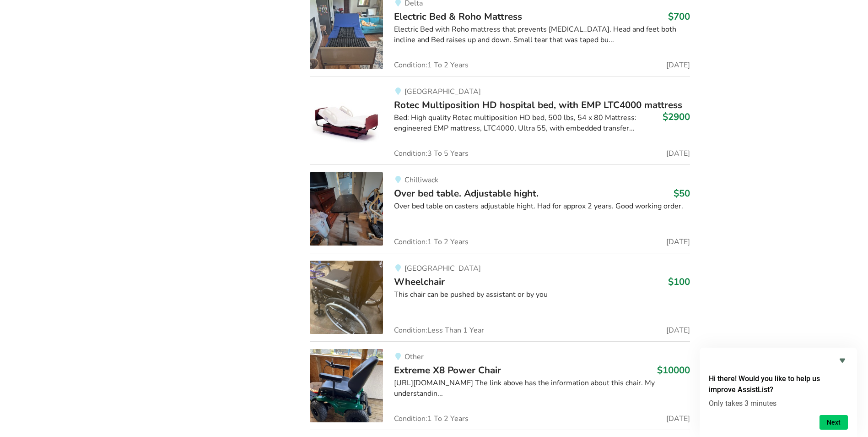 This screenshot has width=868, height=437. I want to click on p: Only takes 3 minutes, so click(779, 403).